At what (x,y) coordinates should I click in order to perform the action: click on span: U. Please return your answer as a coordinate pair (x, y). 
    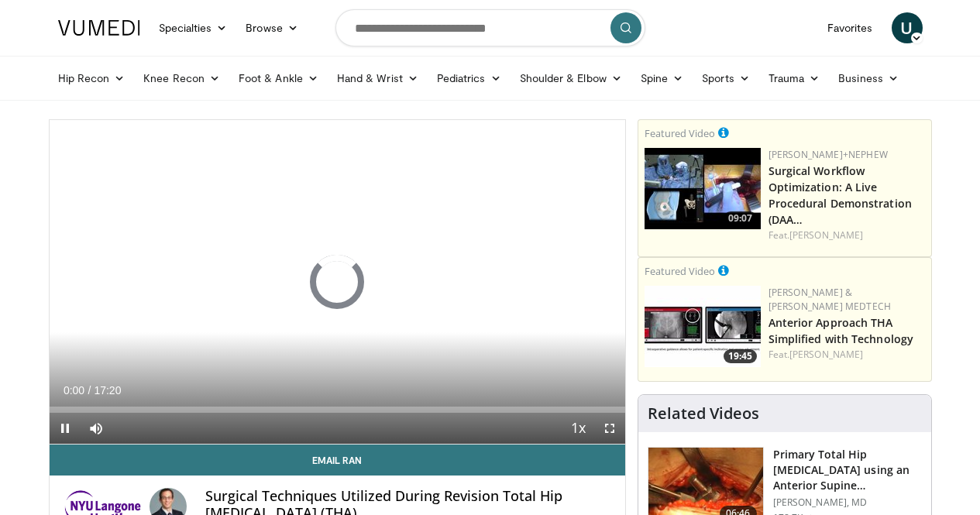
    Looking at the image, I should click on (907, 28).